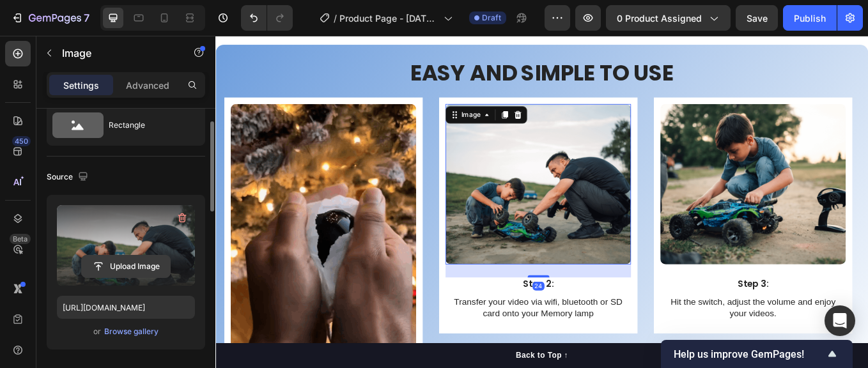  I want to click on div: Beta, so click(20, 239).